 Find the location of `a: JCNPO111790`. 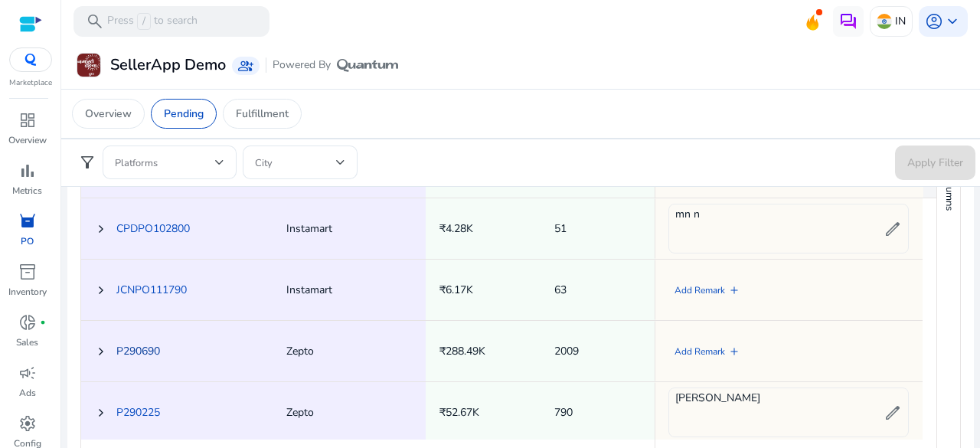

a: JCNPO111790 is located at coordinates (151, 290).